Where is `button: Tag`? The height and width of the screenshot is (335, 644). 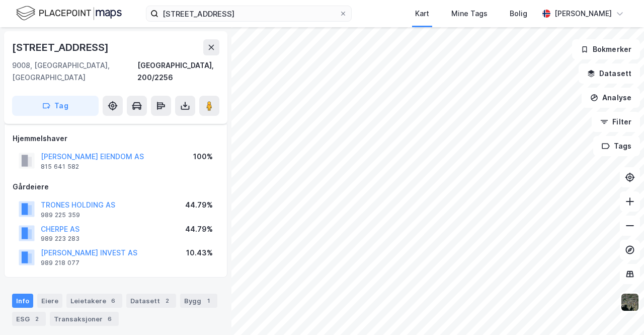
button: Tag is located at coordinates (56, 106).